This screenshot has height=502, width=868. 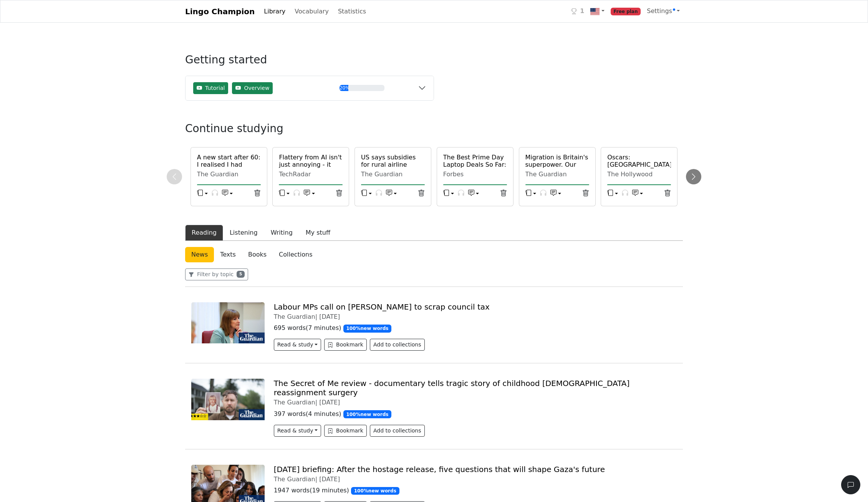 What do you see at coordinates (320, 129) in the screenshot?
I see `h3: Continue studying` at bounding box center [320, 129].